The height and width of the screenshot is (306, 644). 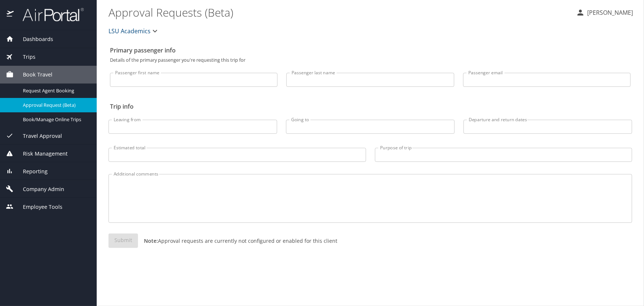 What do you see at coordinates (38, 136) in the screenshot?
I see `span: Travel Approval` at bounding box center [38, 136].